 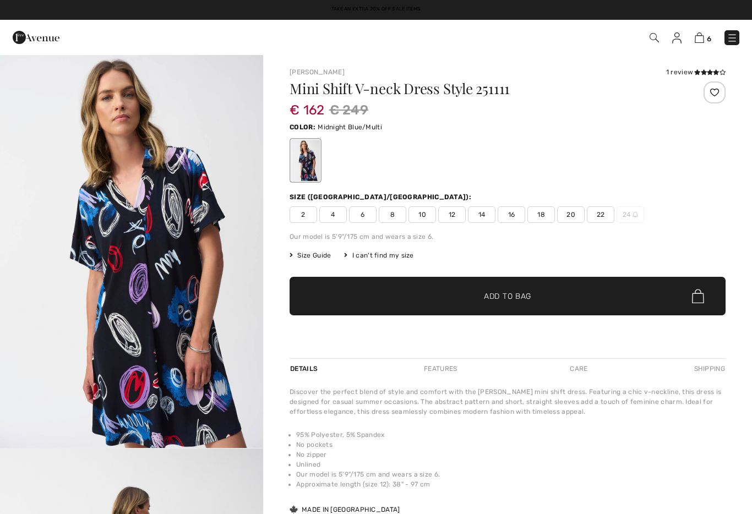 I want to click on button: Add to Bag, so click(x=507, y=296).